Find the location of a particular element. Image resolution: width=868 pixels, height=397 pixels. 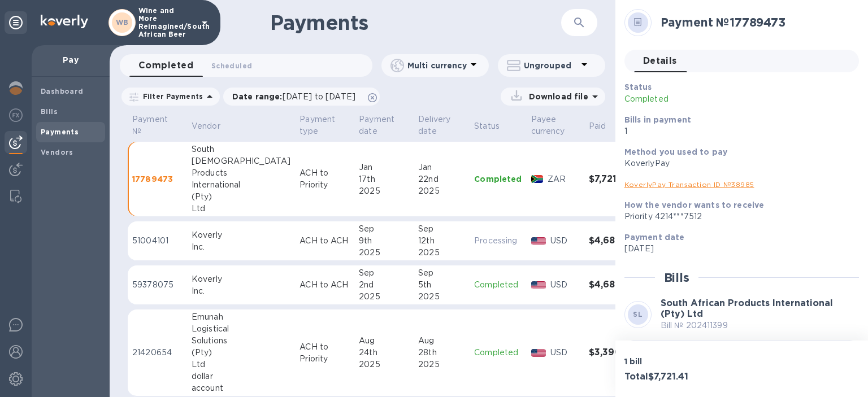

img: Foreign exchange is located at coordinates (16, 115).